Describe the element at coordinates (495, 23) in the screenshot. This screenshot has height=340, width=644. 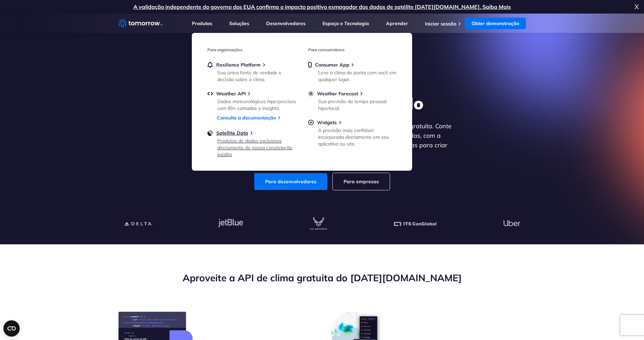
I see `a: Obter demonstração` at that location.